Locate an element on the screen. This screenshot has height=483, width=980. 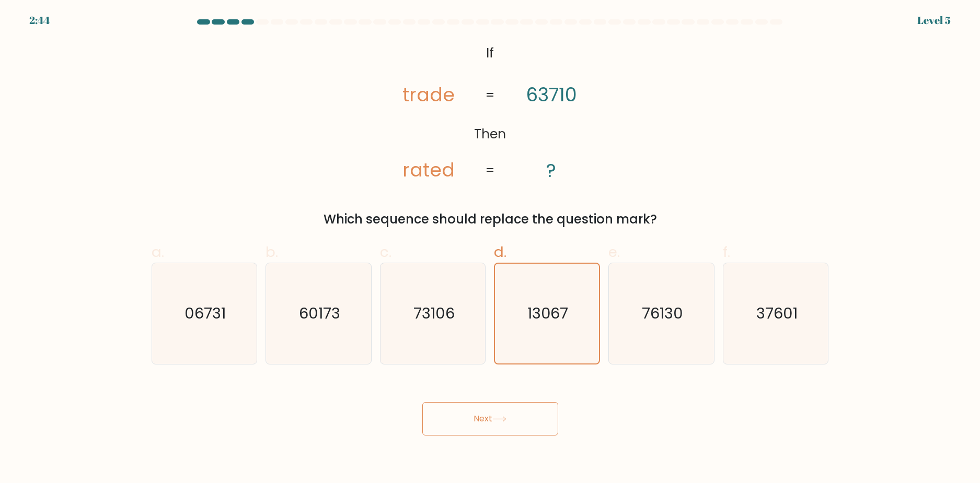
div: 2:44 is located at coordinates (40, 21).